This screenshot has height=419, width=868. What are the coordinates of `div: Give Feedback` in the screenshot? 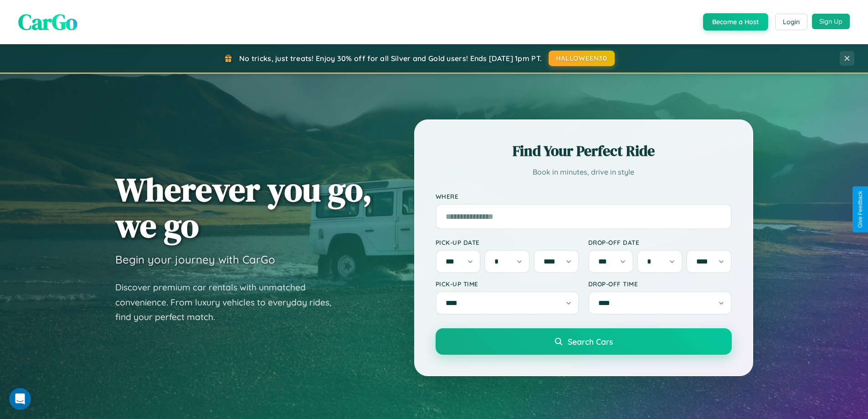 It's located at (861, 209).